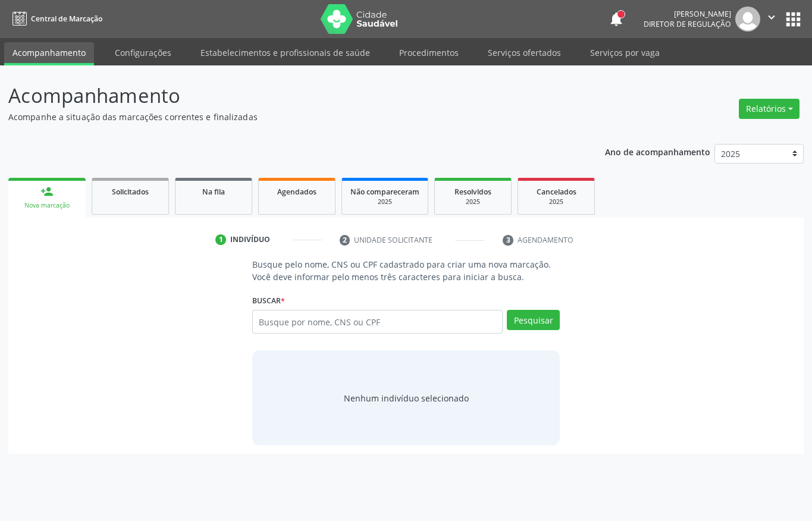  What do you see at coordinates (748, 19) in the screenshot?
I see `img: img` at bounding box center [748, 19].